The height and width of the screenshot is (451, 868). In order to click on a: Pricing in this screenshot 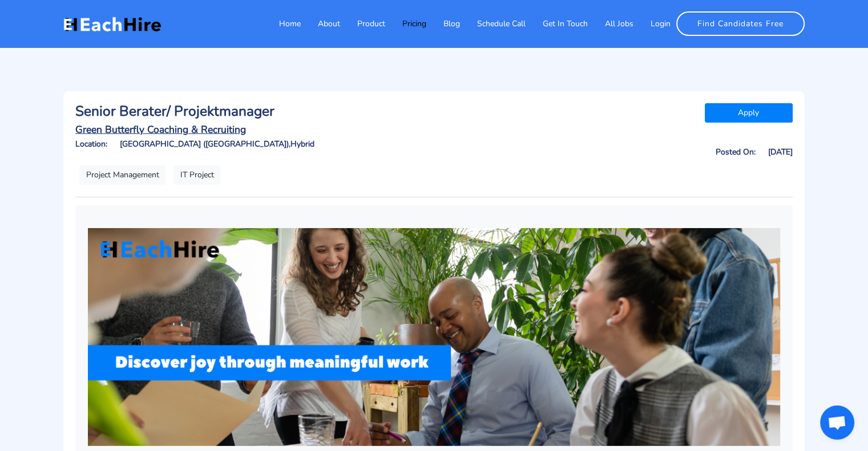, I will do `click(406, 24)`.